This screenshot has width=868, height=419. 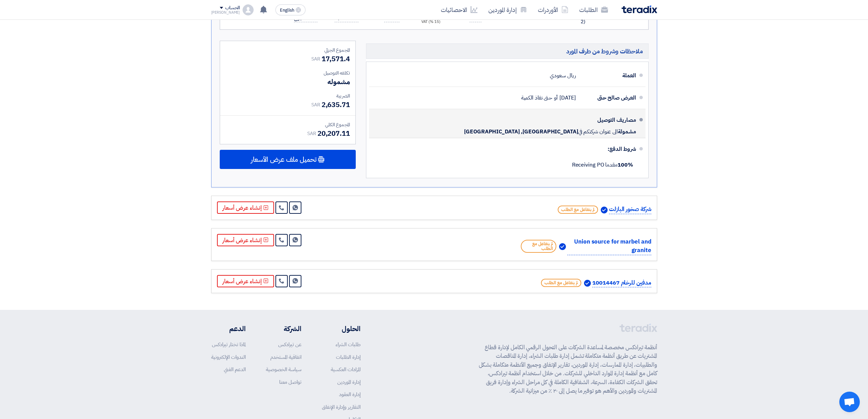 I want to click on button: English, so click(x=291, y=10).